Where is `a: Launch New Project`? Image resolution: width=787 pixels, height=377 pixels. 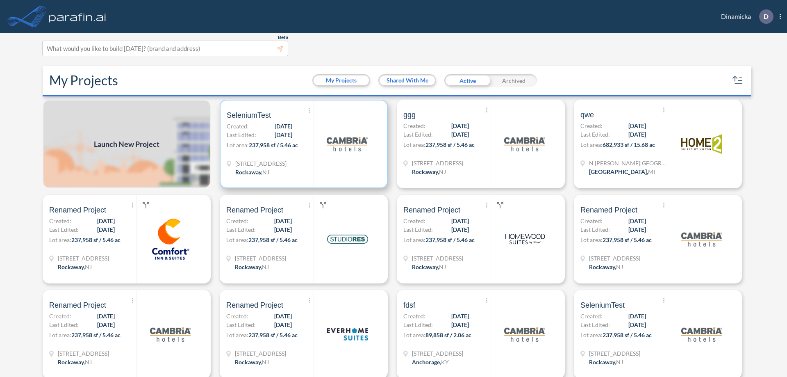 a: Launch New Project is located at coordinates (127, 144).